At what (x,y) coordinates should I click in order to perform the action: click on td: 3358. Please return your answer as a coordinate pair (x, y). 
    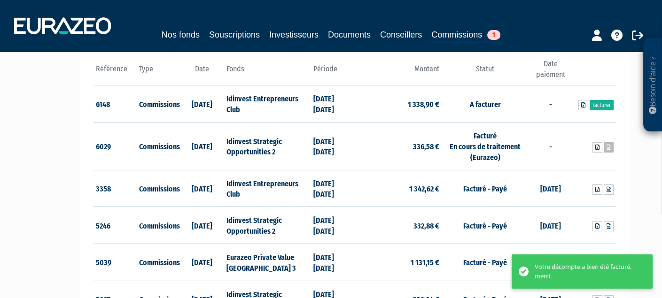
    Looking at the image, I should click on (115, 188).